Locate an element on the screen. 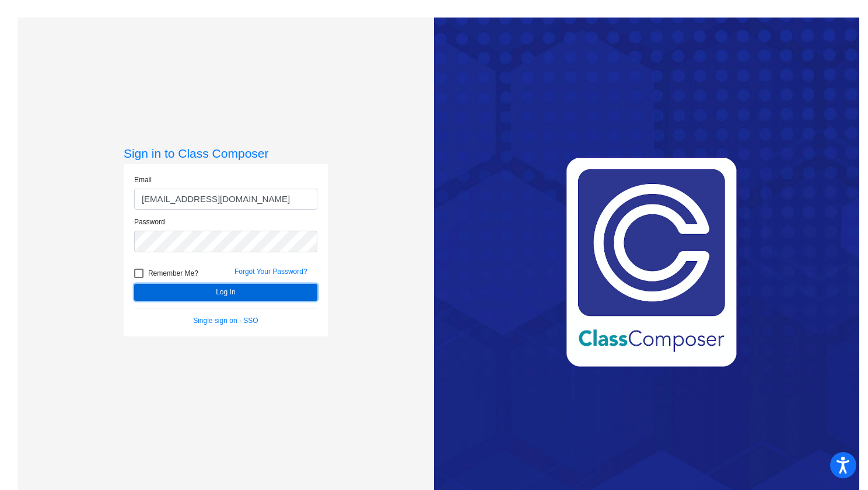 The width and height of the screenshot is (868, 490). label: Password is located at coordinates (149, 222).